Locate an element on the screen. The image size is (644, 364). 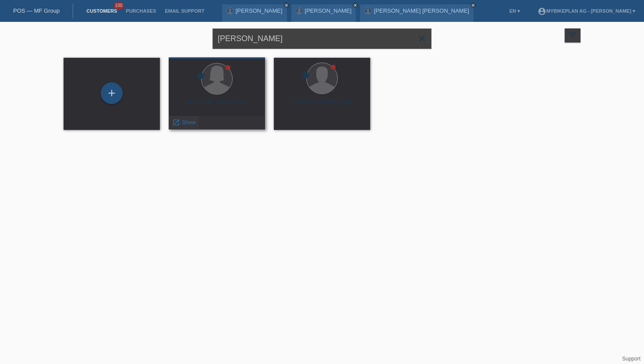
i: launch is located at coordinates (176, 123).